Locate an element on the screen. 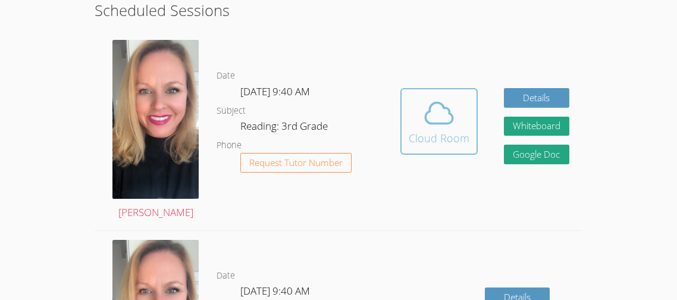  div: Cloud Room is located at coordinates (439, 138).